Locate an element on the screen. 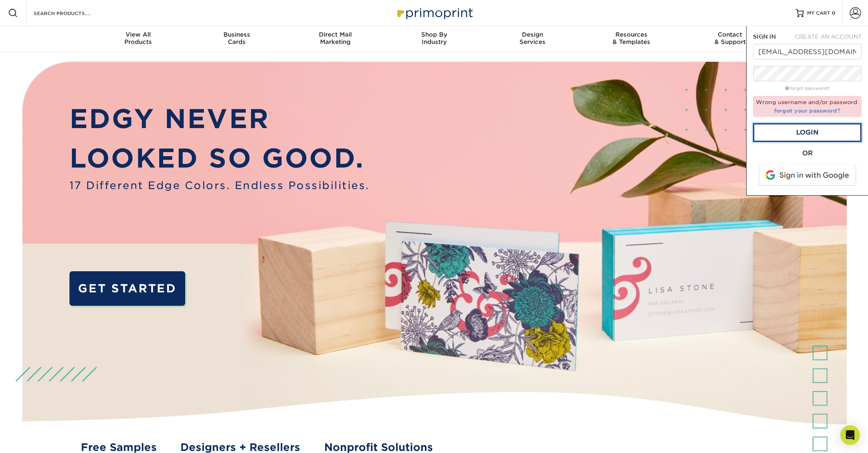 This screenshot has height=453, width=868. div: Industry is located at coordinates (434, 38).